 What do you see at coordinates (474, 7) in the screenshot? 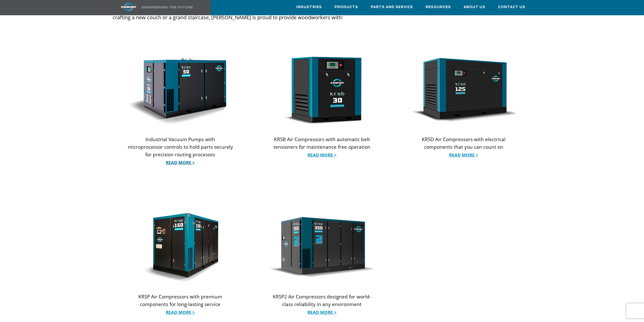
I see `a: About Us` at bounding box center [474, 7].